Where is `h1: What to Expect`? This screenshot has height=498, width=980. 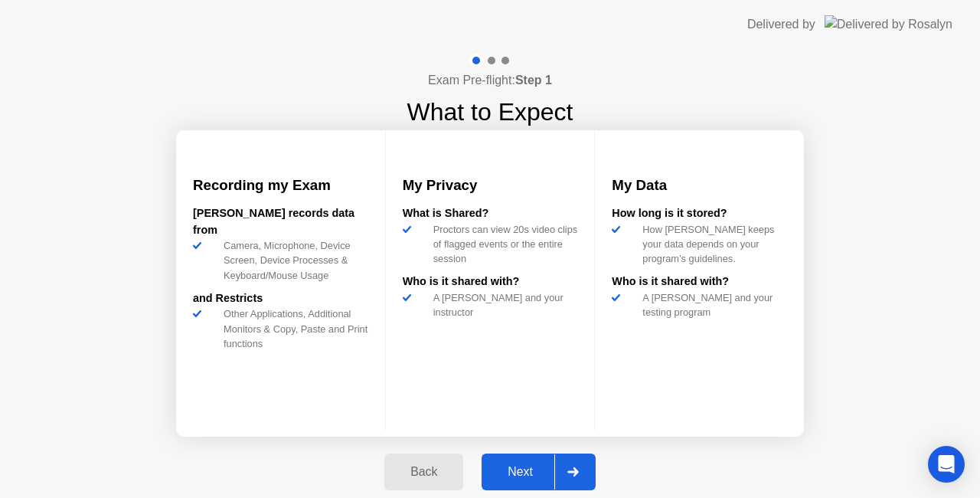
h1: What to Expect is located at coordinates (490, 112).